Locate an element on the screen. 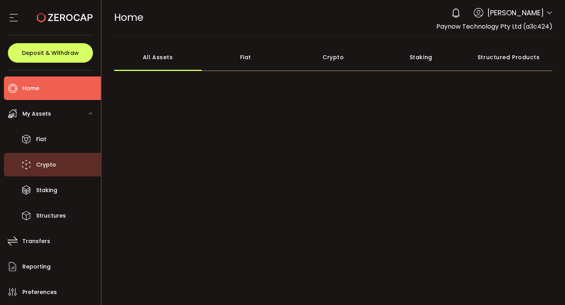 The image size is (565, 305). span: Fiat is located at coordinates (41, 139).